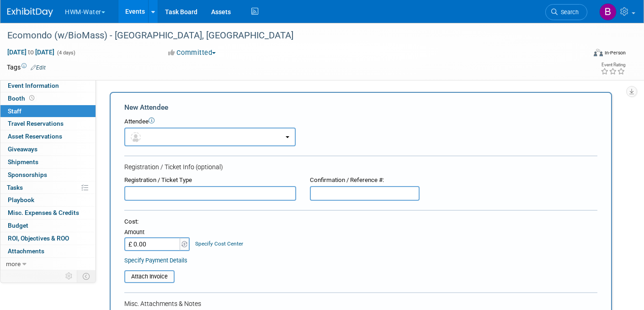  I want to click on span: Search, so click(568, 12).